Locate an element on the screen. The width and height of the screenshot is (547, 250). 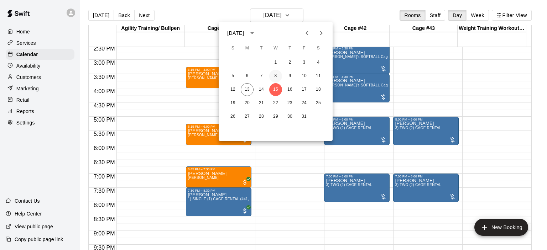
span: Sunday is located at coordinates (233, 48).